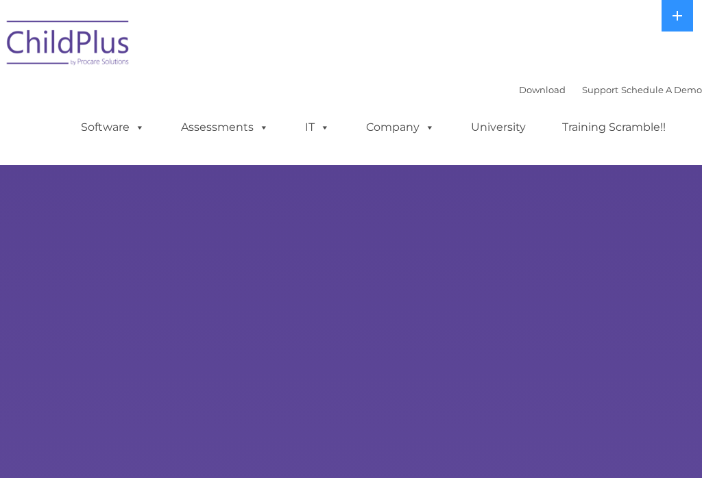  I want to click on a: Schedule A Demo, so click(661, 90).